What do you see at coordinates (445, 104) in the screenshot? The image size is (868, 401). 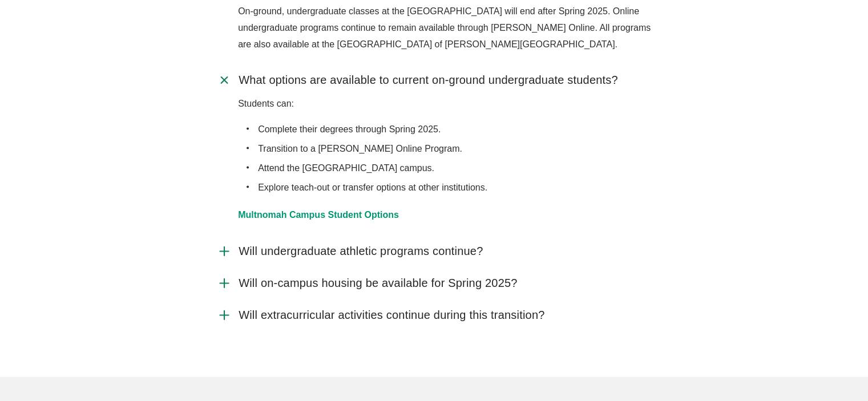 I see `p: Students can:` at bounding box center [445, 104].